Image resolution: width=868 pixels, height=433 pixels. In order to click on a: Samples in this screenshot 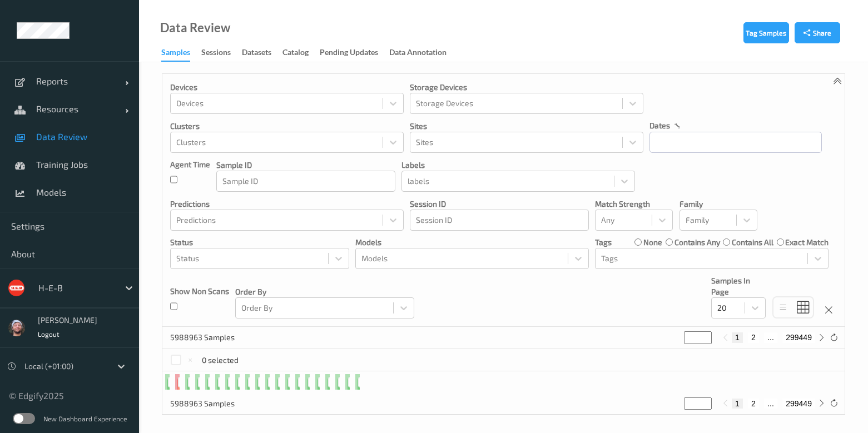, I will do `click(181, 54)`.